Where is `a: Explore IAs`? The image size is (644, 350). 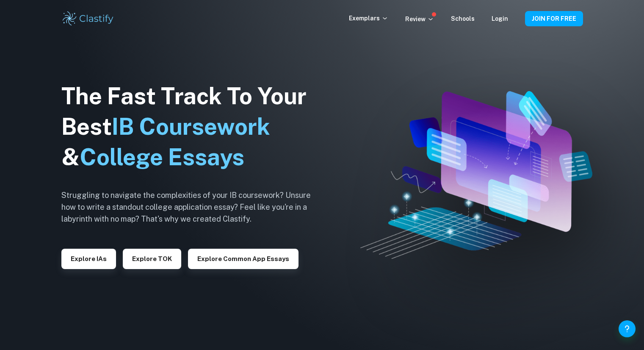
a: Explore IAs is located at coordinates (89, 258).